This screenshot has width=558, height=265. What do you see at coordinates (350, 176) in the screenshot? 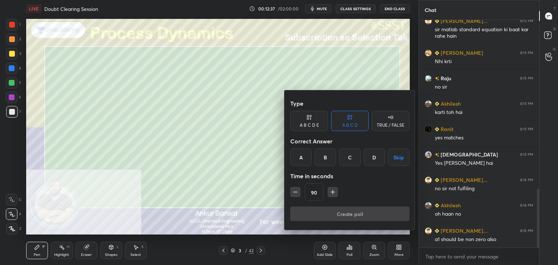
I see `div: Time in seconds` at bounding box center [350, 176].